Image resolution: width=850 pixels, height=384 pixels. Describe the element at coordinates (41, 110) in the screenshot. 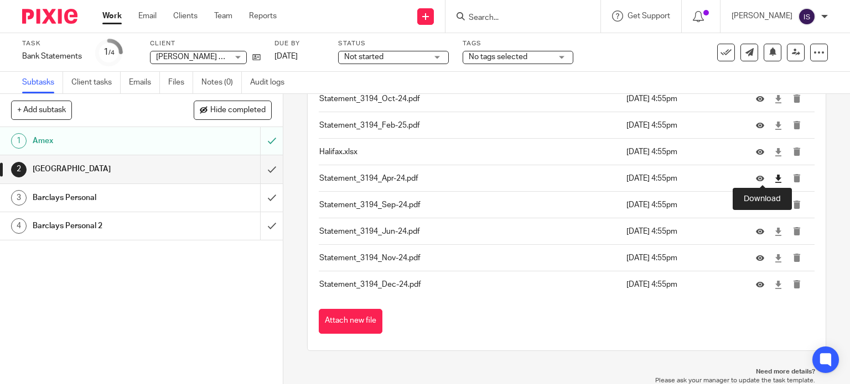

I see `button: + Add subtask` at that location.